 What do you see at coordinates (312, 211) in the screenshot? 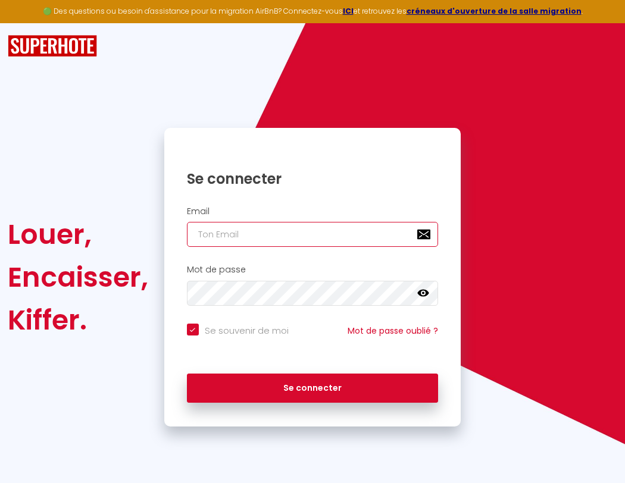
I see `h2: Email` at bounding box center [312, 211].